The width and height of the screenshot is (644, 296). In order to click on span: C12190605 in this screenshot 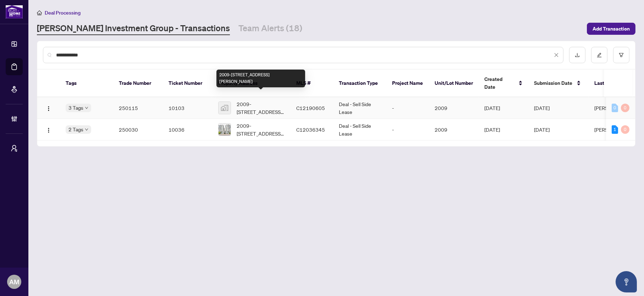, I will do `click(310, 108)`.